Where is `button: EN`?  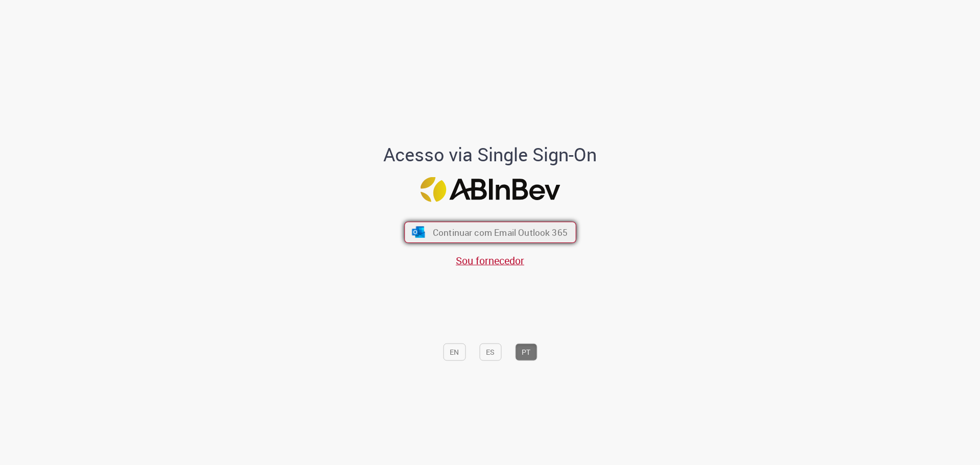 button: EN is located at coordinates (454, 352).